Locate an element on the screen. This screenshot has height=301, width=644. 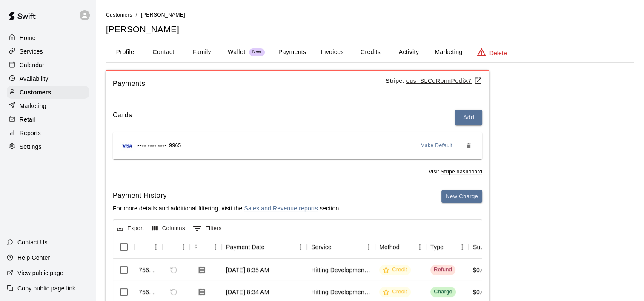
p: Delete is located at coordinates (498, 53).